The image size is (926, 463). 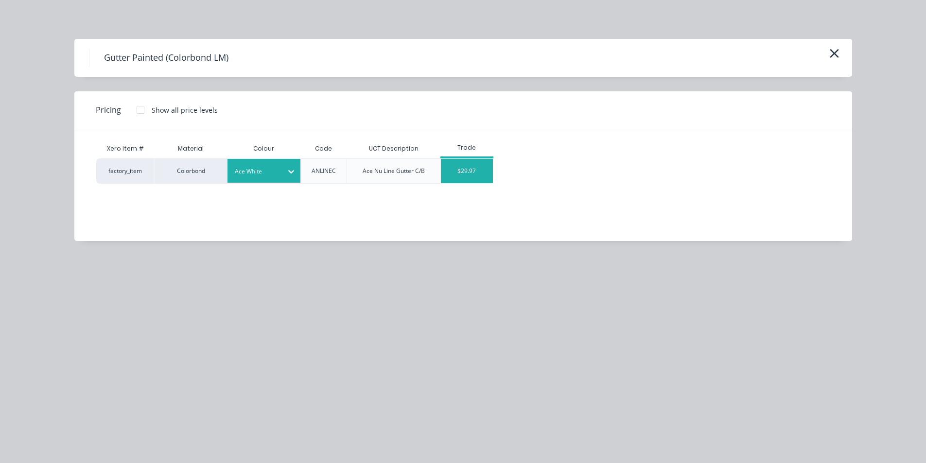 I want to click on div: Material, so click(x=191, y=149).